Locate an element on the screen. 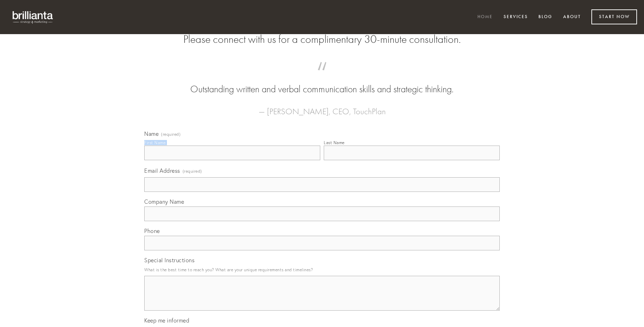  span: Special Instructions is located at coordinates (169, 260).